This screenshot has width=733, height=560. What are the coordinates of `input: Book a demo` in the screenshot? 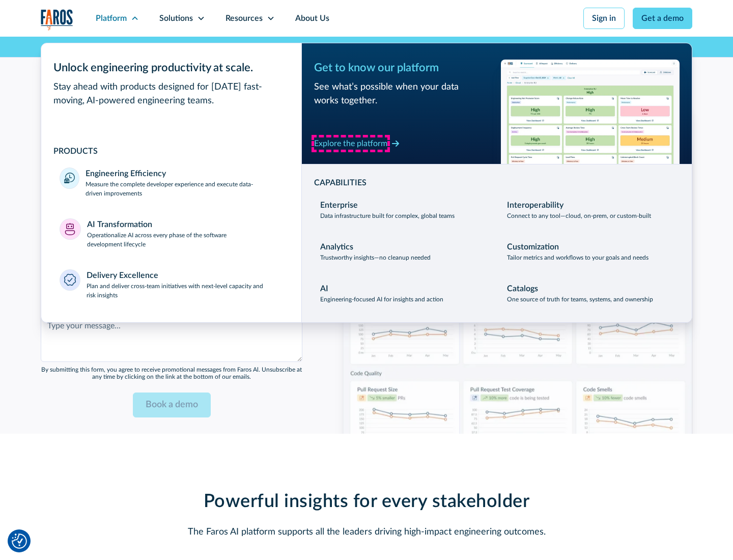 It's located at (171, 405).